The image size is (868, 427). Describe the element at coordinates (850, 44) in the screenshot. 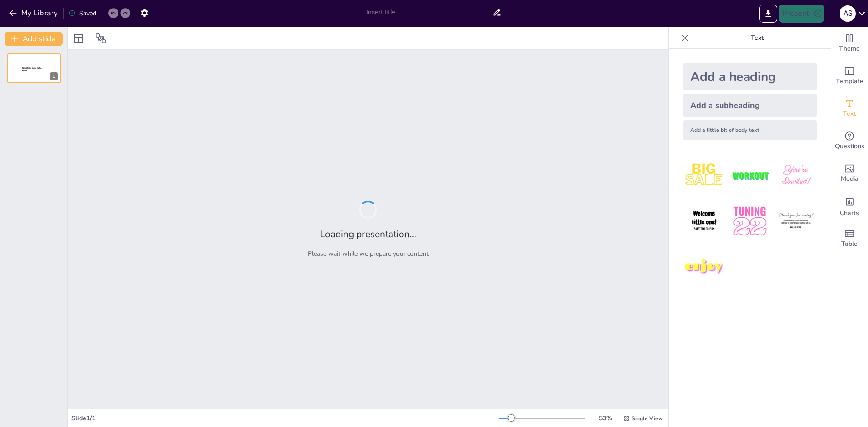

I see `div: Change the overall theme` at that location.